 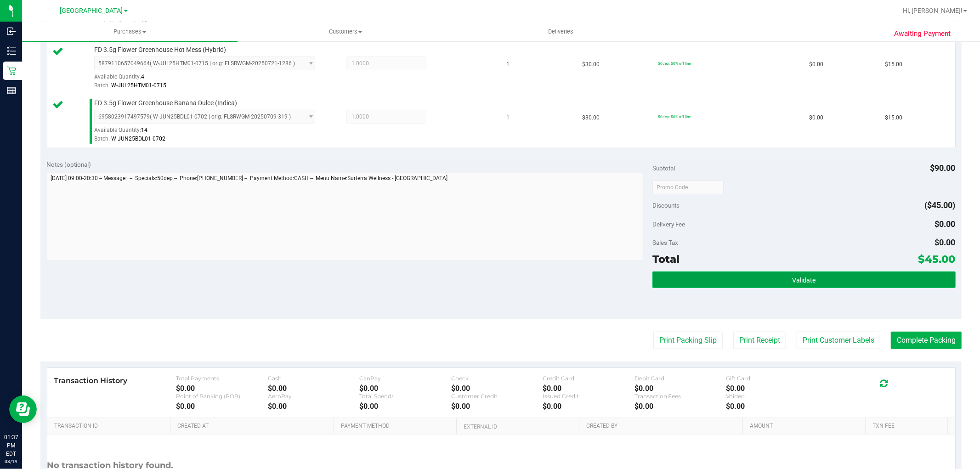 I want to click on button: Validate, so click(x=804, y=279).